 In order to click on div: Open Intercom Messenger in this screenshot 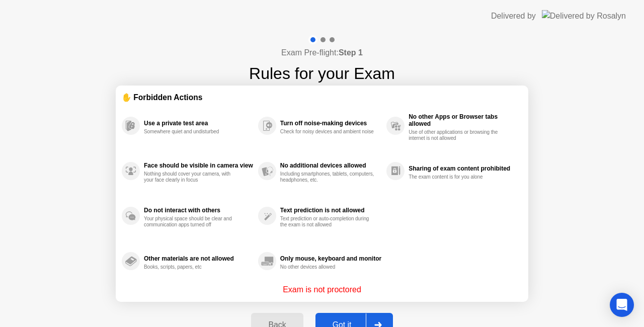, I will do `click(622, 305)`.